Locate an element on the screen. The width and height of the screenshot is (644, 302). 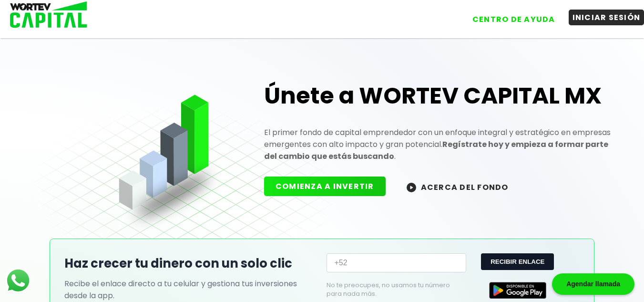
img: wortev-capital-acerca-del-fondo is located at coordinates (412, 187).